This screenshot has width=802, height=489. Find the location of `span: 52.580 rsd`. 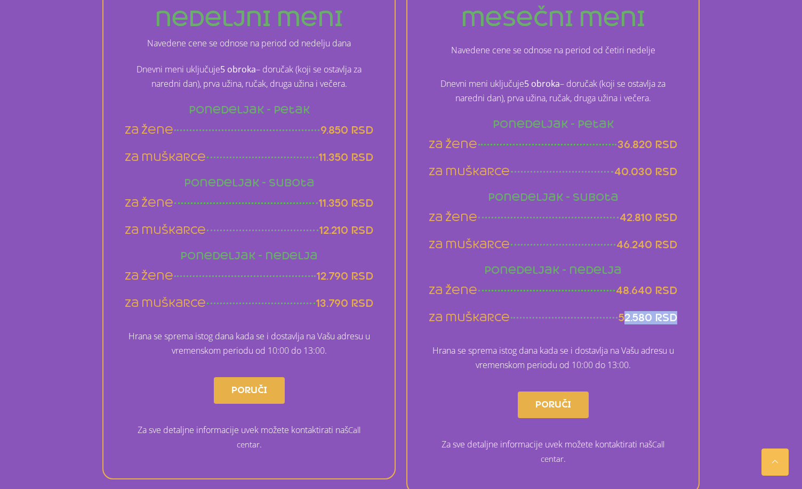

span: 52.580 rsd is located at coordinates (648, 318).